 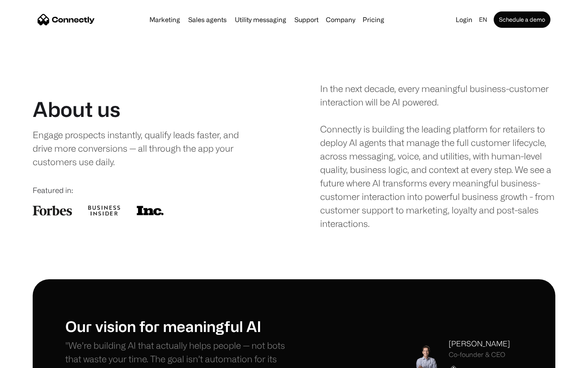 What do you see at coordinates (522, 20) in the screenshot?
I see `a: Schedule a demo` at bounding box center [522, 20].